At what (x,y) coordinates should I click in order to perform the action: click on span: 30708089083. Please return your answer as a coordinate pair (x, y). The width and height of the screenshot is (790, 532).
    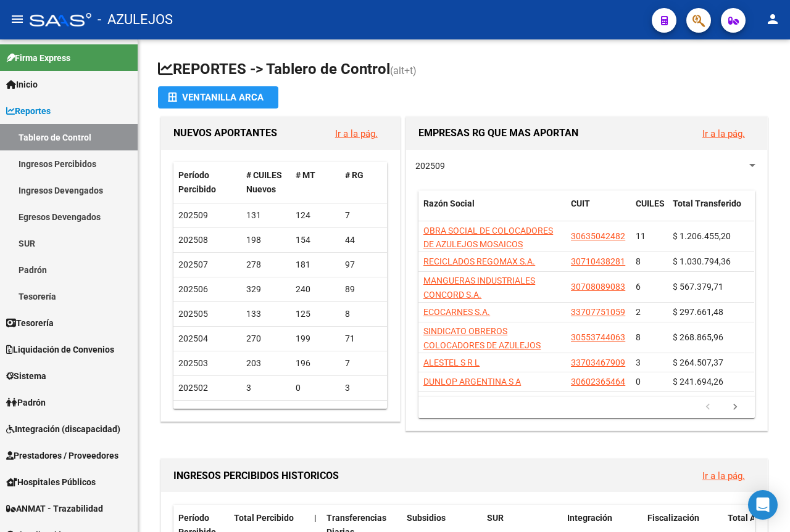
    Looking at the image, I should click on (598, 287).